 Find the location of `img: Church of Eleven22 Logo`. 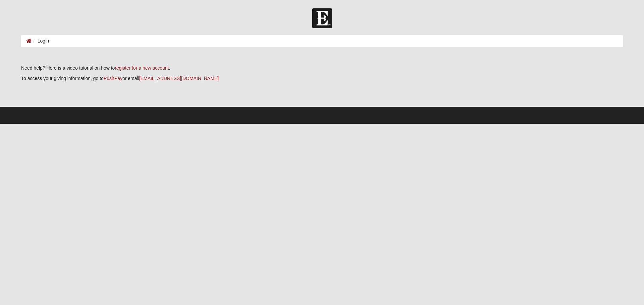

img: Church of Eleven22 Logo is located at coordinates (322, 18).